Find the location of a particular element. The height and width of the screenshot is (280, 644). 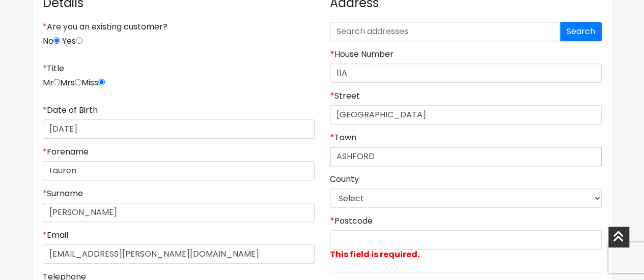

label: Are you an existing customer? is located at coordinates (105, 27).